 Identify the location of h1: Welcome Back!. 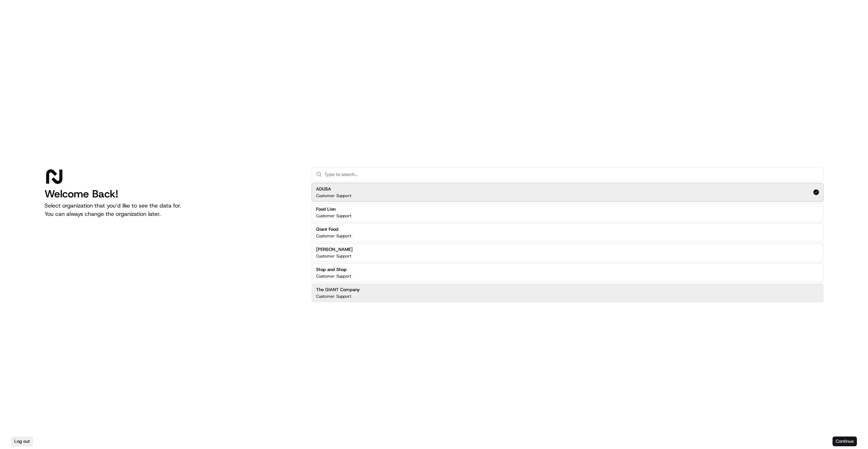
(173, 194).